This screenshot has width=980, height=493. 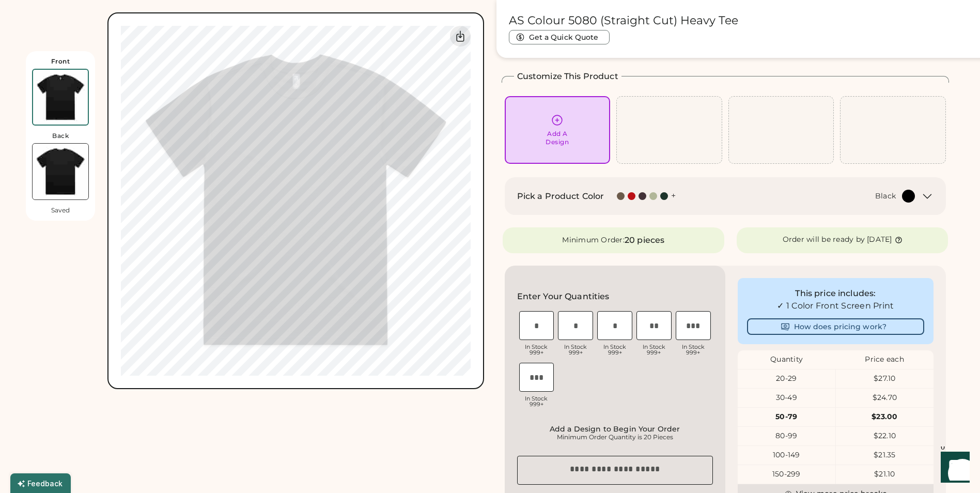 What do you see at coordinates (60, 97) in the screenshot?
I see `img: AS Colour 5080 Black Front Thumbnail` at bounding box center [60, 97].